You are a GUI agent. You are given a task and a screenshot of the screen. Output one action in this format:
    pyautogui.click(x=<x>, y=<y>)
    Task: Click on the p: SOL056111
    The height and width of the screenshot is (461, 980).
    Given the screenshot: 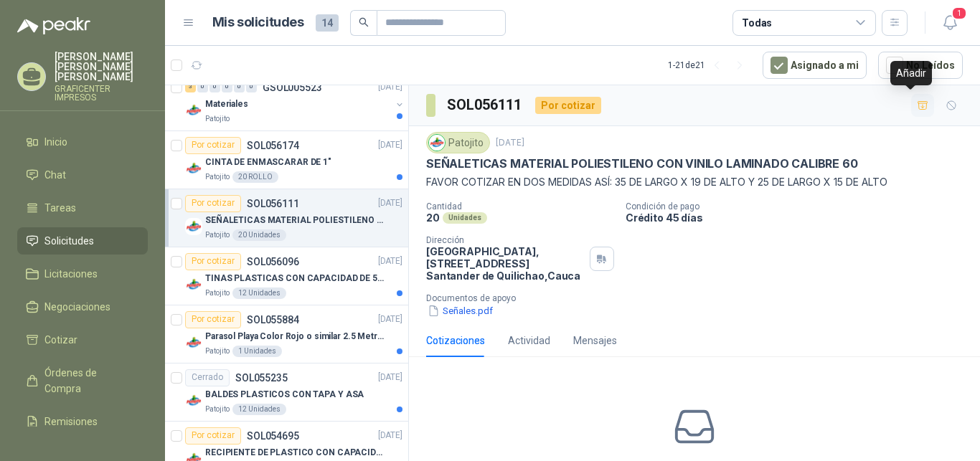 What is the action you would take?
    pyautogui.click(x=273, y=204)
    